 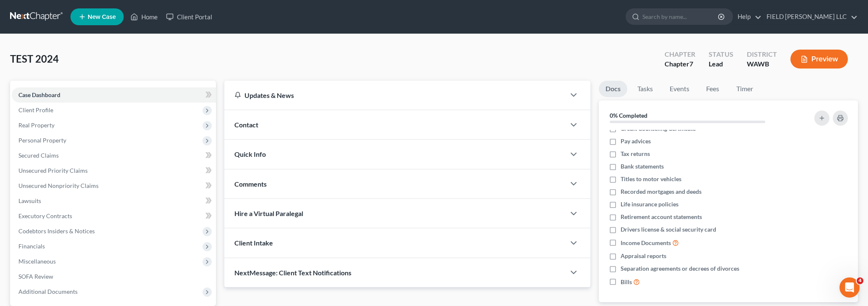 I want to click on a: Events, so click(x=679, y=88).